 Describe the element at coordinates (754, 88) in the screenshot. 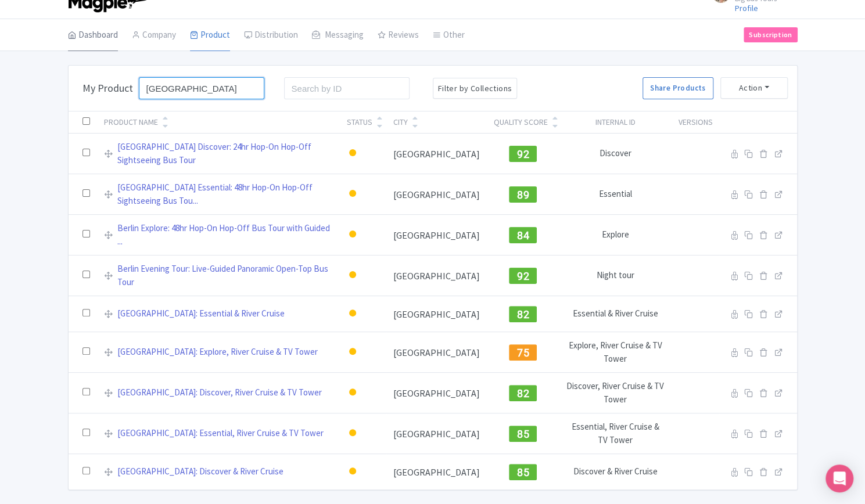

I see `button: Action` at that location.